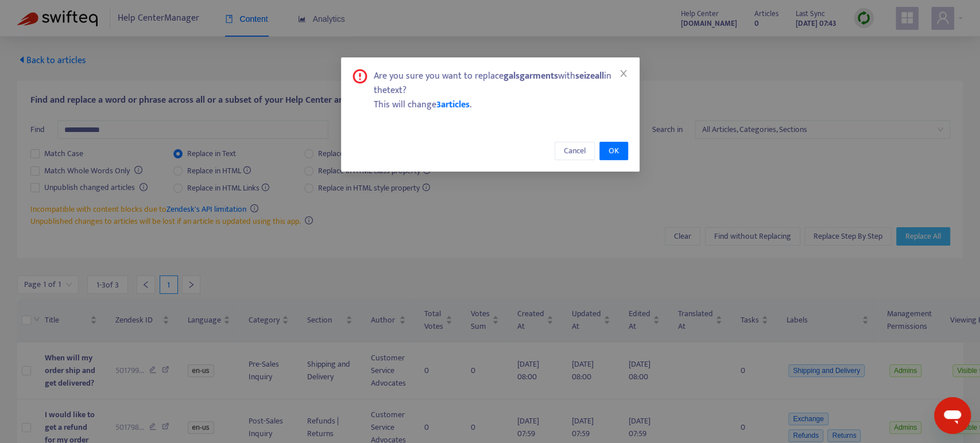  Describe the element at coordinates (574, 151) in the screenshot. I see `span: Cancel` at that location.